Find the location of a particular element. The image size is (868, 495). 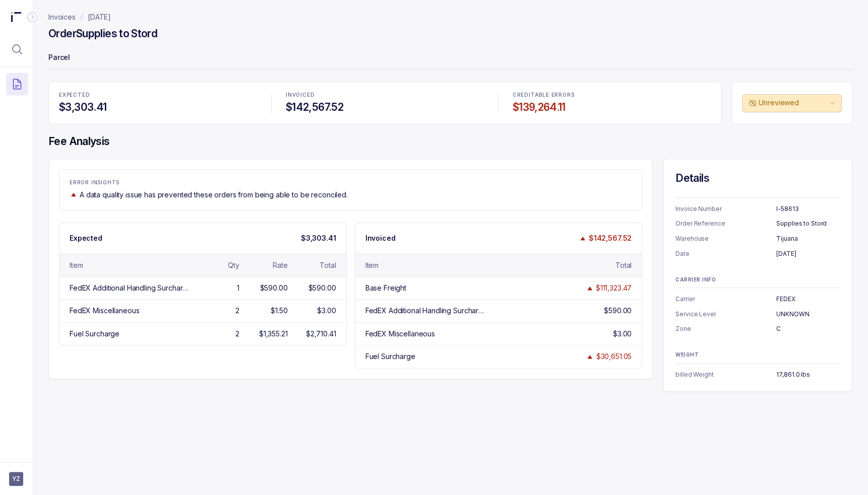

p: Invoices is located at coordinates (62, 17).